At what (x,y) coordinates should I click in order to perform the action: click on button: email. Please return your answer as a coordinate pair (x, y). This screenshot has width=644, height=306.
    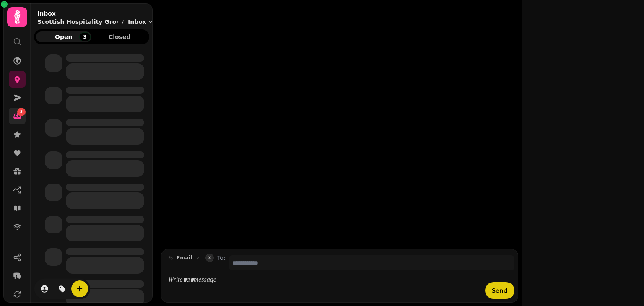
    Looking at the image, I should click on (184, 257).